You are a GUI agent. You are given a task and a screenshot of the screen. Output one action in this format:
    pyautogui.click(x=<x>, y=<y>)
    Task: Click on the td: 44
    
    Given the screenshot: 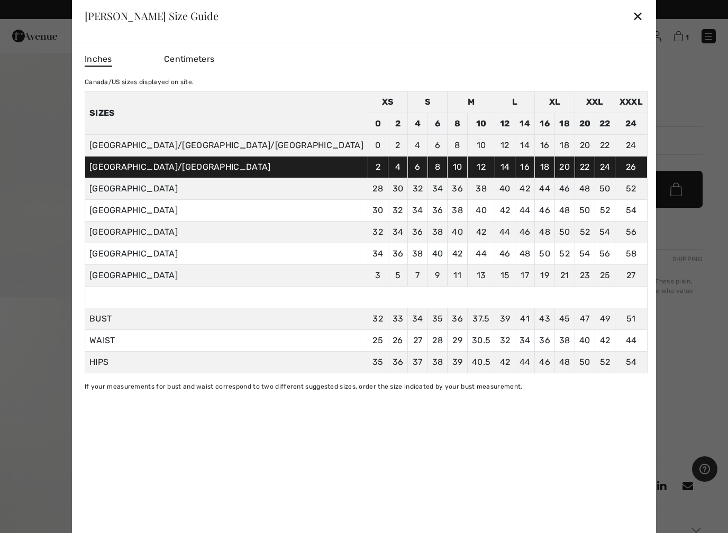 What is the action you would take?
    pyautogui.click(x=545, y=189)
    